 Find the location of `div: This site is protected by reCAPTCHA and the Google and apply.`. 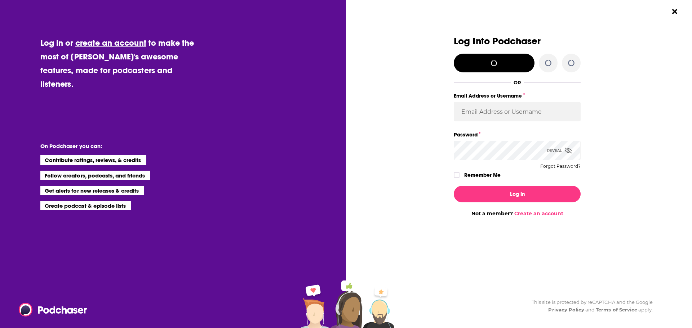

div: This site is protected by reCAPTCHA and the Google and apply. is located at coordinates (589, 306).